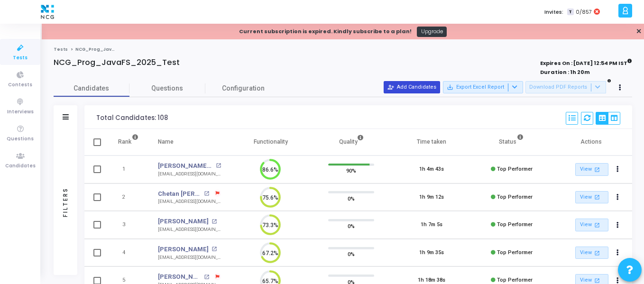 The image size is (644, 284). I want to click on label: Invites:, so click(554, 12).